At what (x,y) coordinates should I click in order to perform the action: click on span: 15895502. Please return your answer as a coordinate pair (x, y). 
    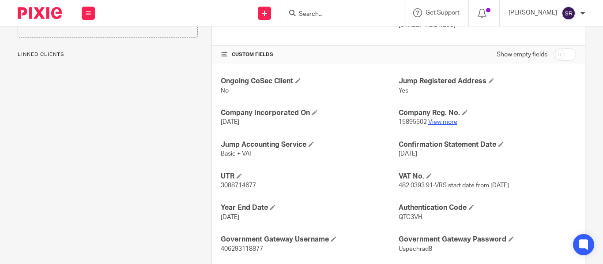
    Looking at the image, I should click on (413, 122).